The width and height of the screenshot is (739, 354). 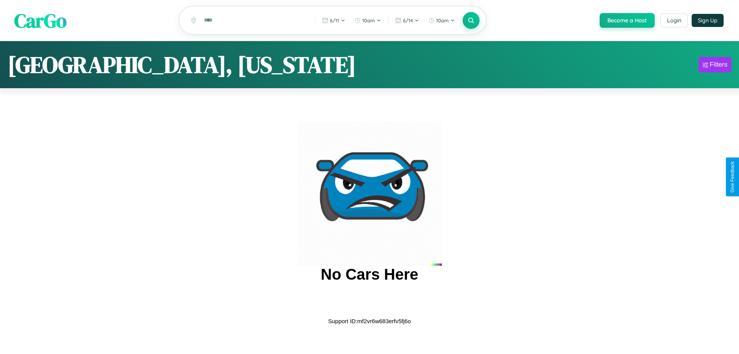 What do you see at coordinates (369, 193) in the screenshot?
I see `img: car` at bounding box center [369, 193].